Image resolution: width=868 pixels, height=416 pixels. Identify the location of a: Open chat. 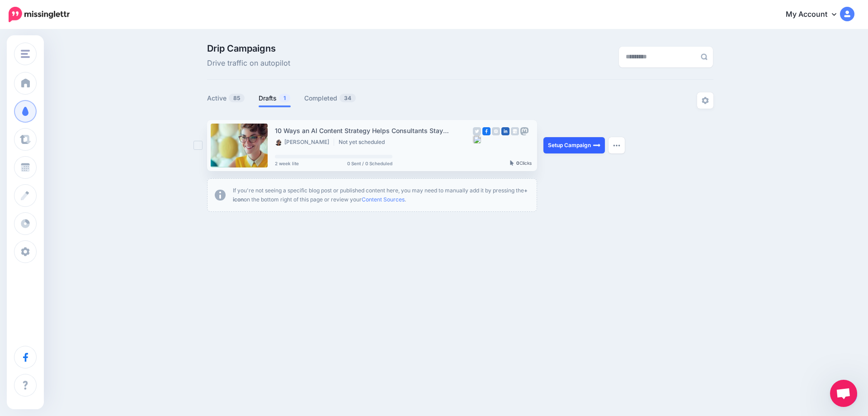
(844, 393).